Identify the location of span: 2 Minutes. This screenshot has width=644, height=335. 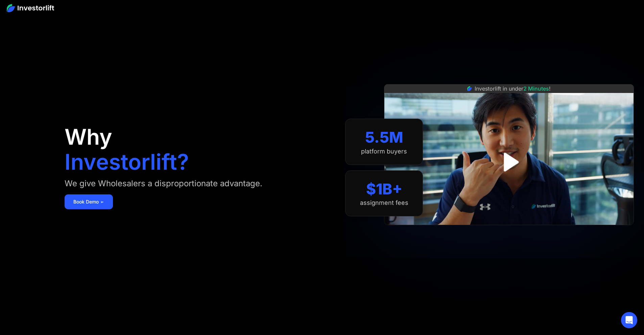
(536, 89).